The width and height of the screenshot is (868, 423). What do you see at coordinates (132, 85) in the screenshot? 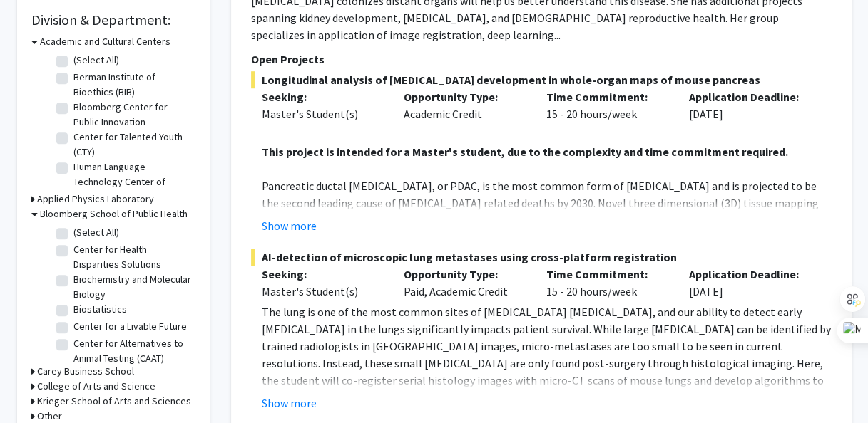
I see `label: Berman Institute of Bioethics (BIB)` at bounding box center [132, 85].